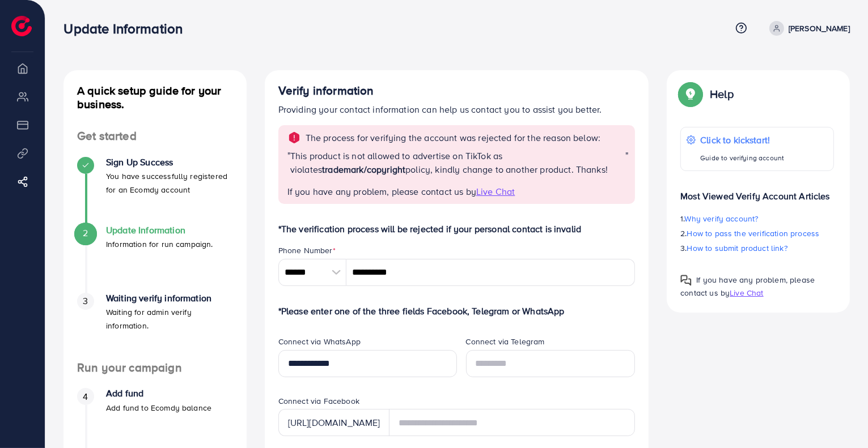 The width and height of the screenshot is (868, 448). Describe the element at coordinates (169, 183) in the screenshot. I see `p: You have successfully registered for an Ecomdy account` at that location.